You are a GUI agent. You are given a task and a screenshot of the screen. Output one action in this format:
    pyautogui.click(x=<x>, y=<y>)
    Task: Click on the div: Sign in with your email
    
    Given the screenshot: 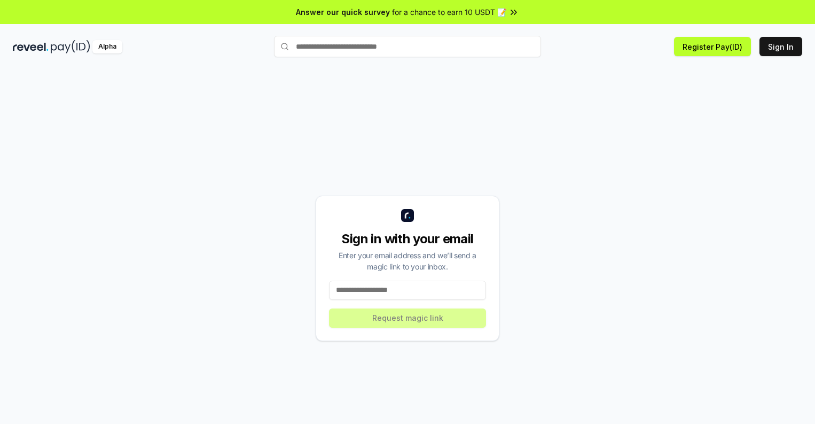 What is the action you would take?
    pyautogui.click(x=408, y=239)
    